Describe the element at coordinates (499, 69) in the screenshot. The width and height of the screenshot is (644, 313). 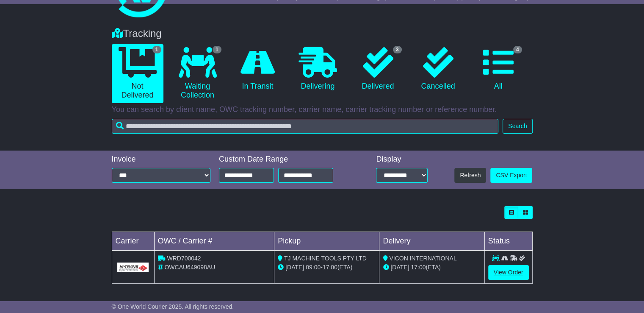
I see `a: 4 All` at that location.